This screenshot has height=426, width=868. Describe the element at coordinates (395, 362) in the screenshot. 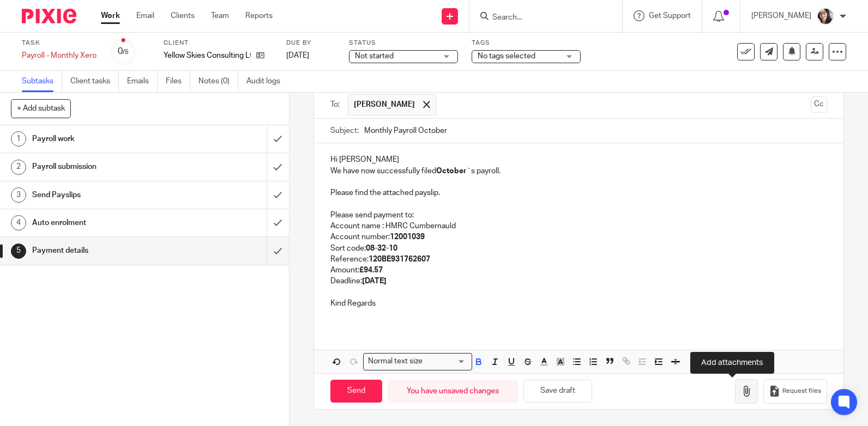

I see `span: Normal text size` at that location.